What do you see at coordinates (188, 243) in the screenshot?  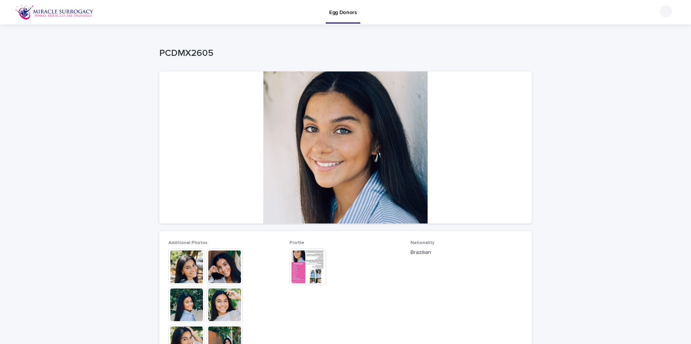 I see `span: Additional Photos` at bounding box center [188, 243].